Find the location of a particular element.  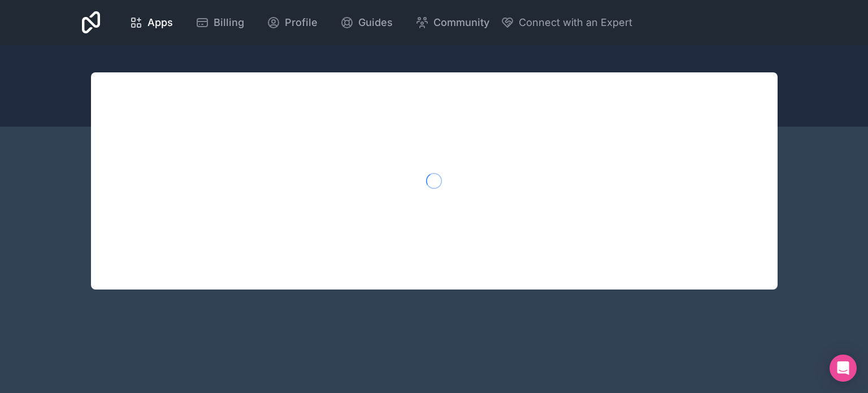

button: Connect with an Expert is located at coordinates (567, 23).